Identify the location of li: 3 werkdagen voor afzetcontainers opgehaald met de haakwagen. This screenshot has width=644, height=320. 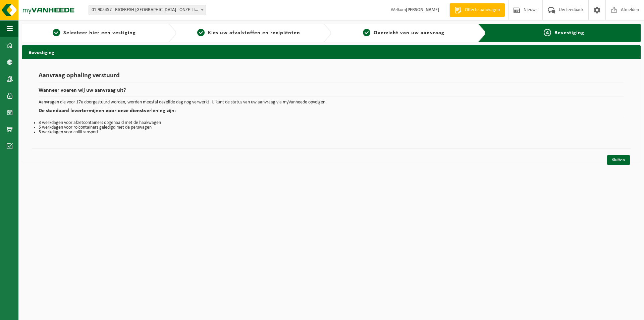
(331, 123).